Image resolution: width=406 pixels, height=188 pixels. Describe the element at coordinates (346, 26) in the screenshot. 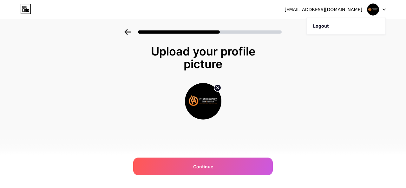

I see `li: Logout` at that location.